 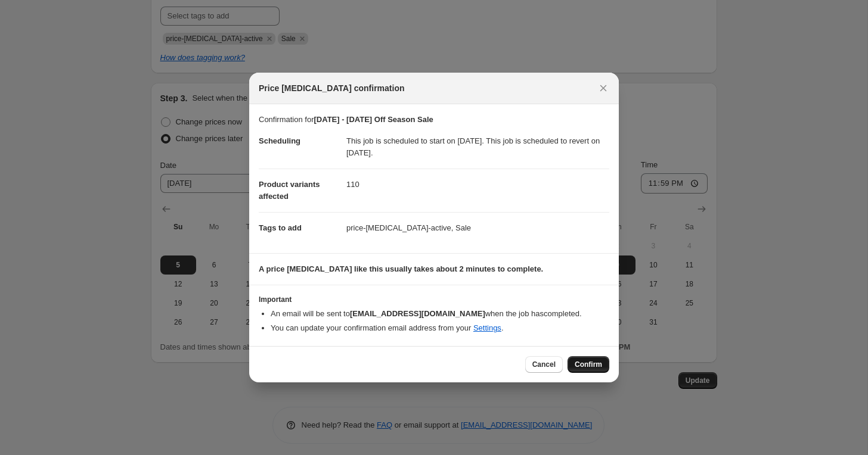 What do you see at coordinates (440, 314) in the screenshot?
I see `li: An email will be sent to when the job has completed .` at bounding box center [440, 314].